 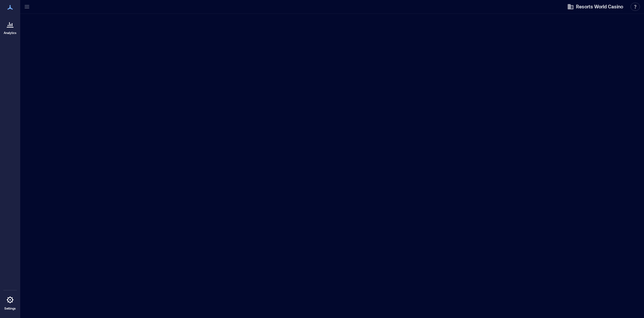 I want to click on p: Settings, so click(x=10, y=308).